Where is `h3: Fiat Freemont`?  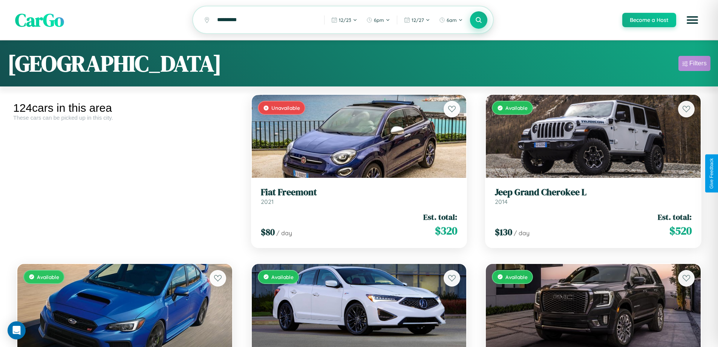 h3: Fiat Freemont is located at coordinates (359, 192).